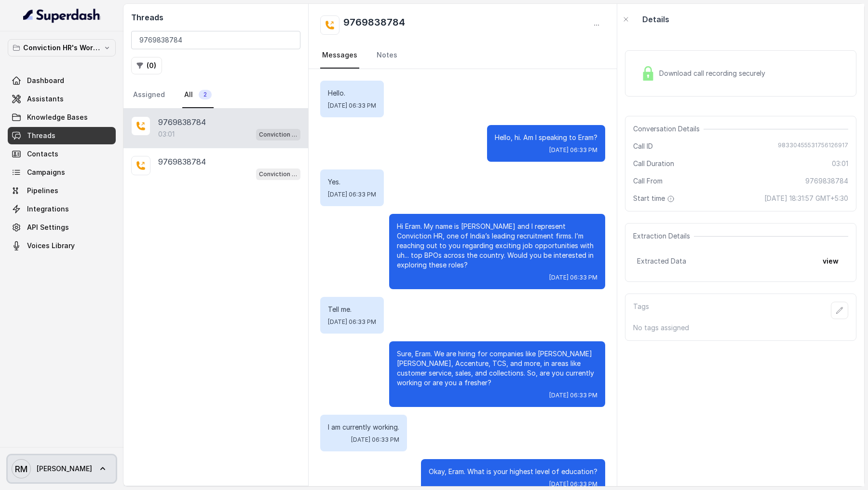 Image resolution: width=868 pixels, height=490 pixels. What do you see at coordinates (374, 25) in the screenshot?
I see `h2: 9769838784` at bounding box center [374, 25].